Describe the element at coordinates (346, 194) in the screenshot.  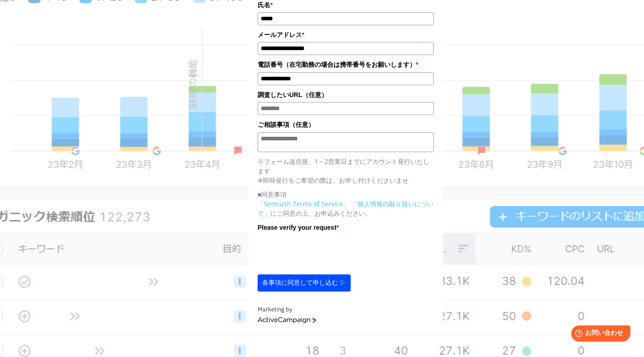
I see `p: ■同意事項` at that location.